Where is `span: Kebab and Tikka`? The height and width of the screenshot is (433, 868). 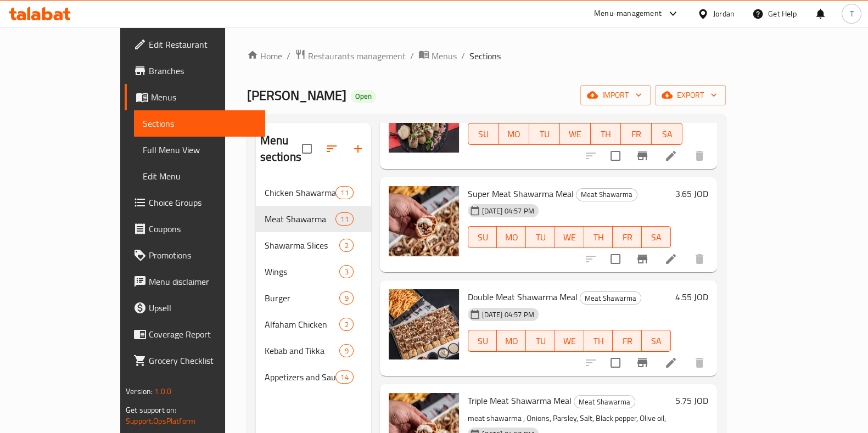 span: Kebab and Tikka is located at coordinates (302, 351).